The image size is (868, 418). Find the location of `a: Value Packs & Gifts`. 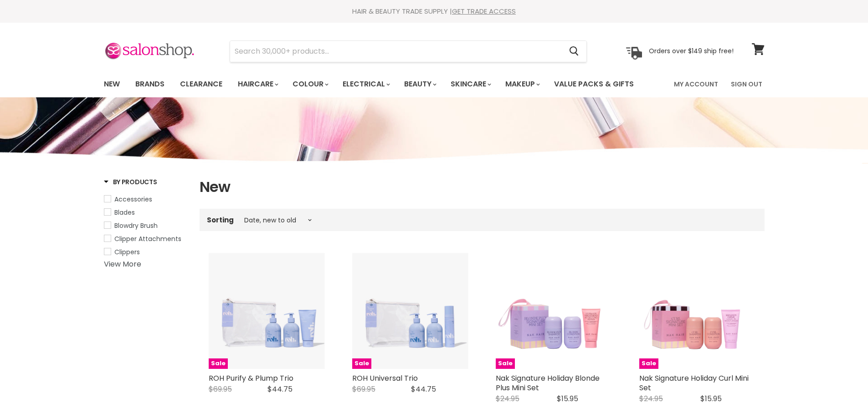

a: Value Packs & Gifts is located at coordinates (594, 84).